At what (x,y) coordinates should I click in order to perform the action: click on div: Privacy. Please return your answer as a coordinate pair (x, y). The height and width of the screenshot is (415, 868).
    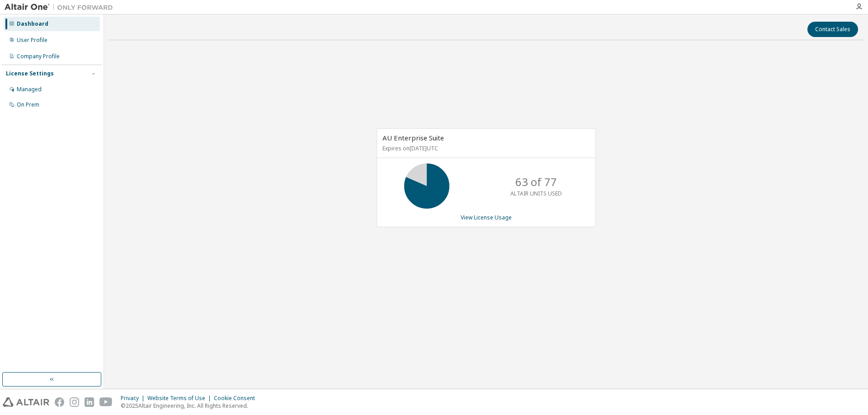
    Looking at the image, I should click on (134, 398).